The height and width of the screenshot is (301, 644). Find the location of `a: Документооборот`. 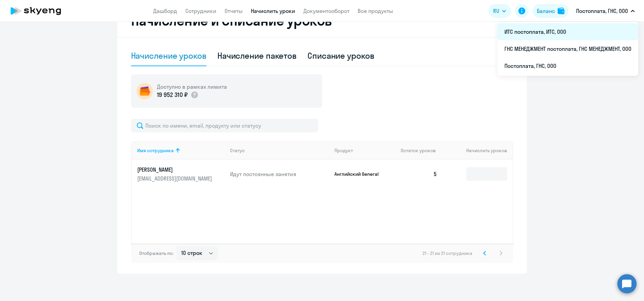

a: Документооборот is located at coordinates (326, 11).